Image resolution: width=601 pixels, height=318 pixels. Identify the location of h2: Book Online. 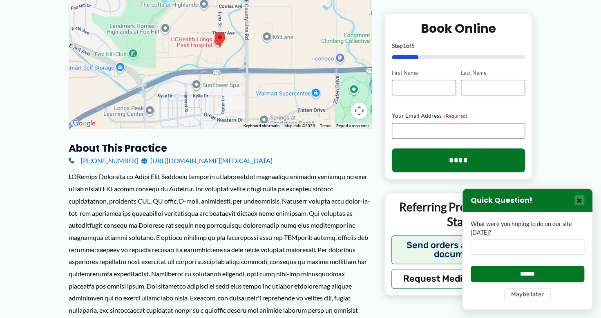
(458, 28).